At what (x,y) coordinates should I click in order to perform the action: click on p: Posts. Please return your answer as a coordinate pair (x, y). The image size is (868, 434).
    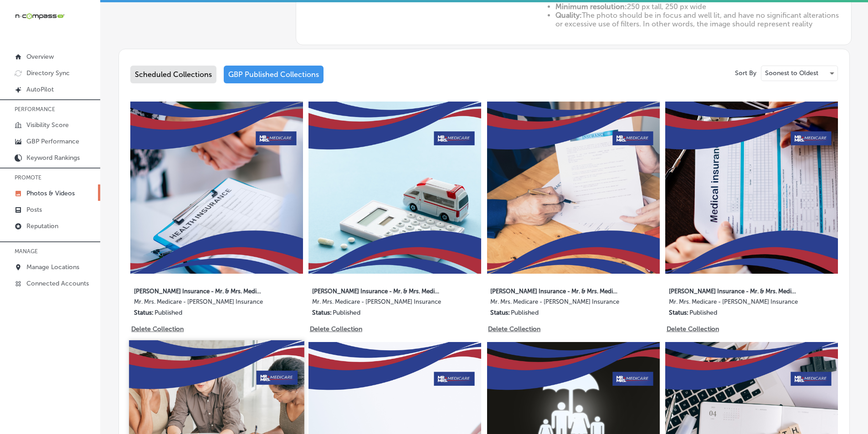
    Looking at the image, I should click on (34, 210).